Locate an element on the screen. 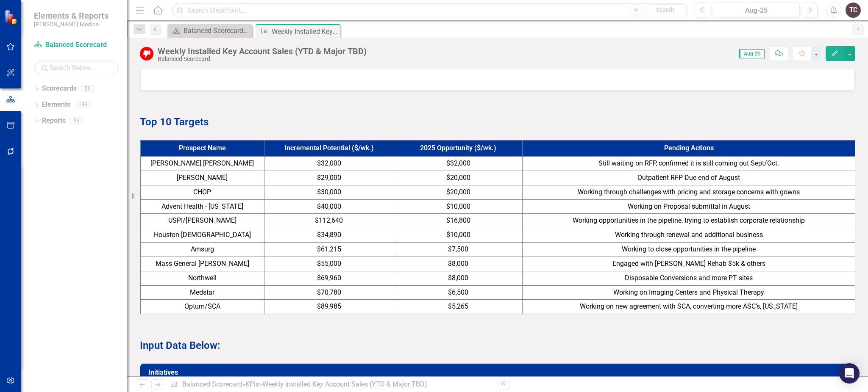 The height and width of the screenshot is (392, 868). td: $29,000 is located at coordinates (329, 178).